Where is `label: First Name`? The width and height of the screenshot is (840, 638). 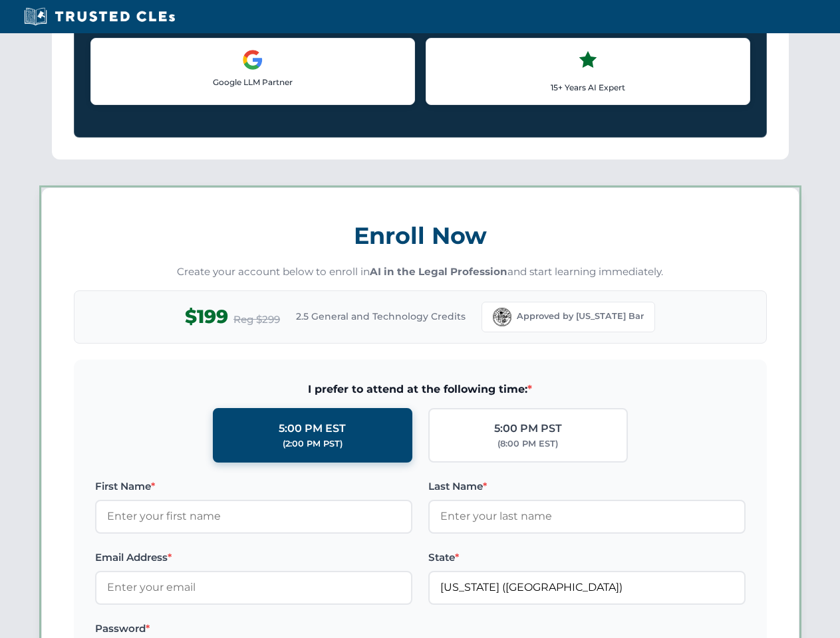 label: First Name is located at coordinates (253, 487).